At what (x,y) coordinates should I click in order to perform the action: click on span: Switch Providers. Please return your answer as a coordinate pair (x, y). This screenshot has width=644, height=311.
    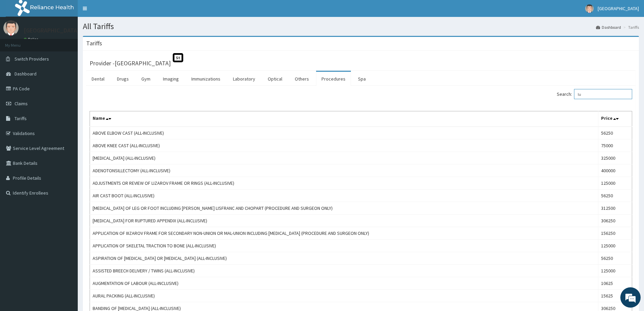
    Looking at the image, I should click on (32, 59).